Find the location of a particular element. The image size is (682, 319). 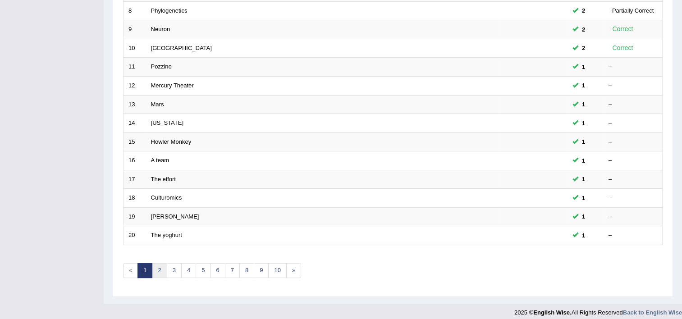

strong: Back to English Wise is located at coordinates (652, 312).